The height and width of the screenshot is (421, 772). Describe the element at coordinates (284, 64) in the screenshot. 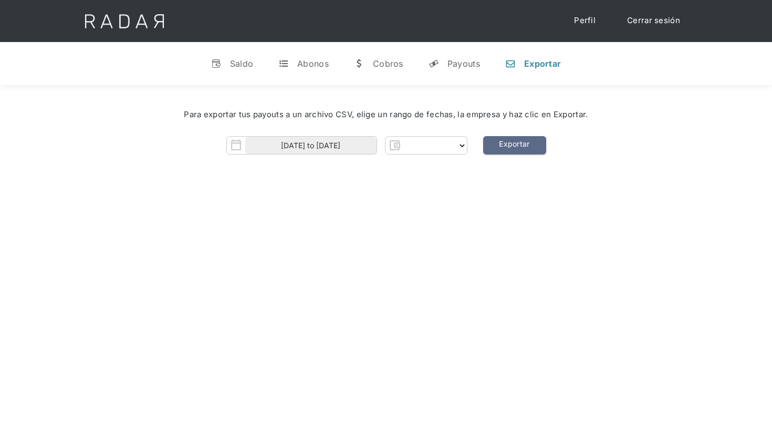

I see `div: t` at that location.